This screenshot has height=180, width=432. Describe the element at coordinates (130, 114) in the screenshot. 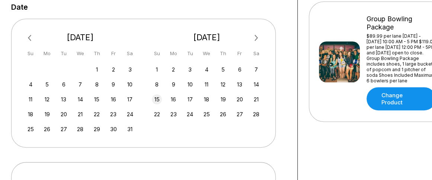

I see `div: Choose Saturday, January 24th, 2026` at that location.